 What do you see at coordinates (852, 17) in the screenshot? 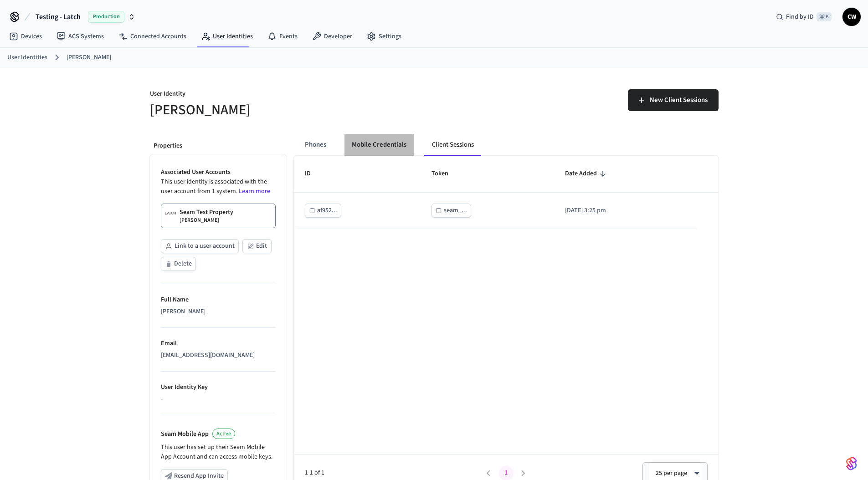
I see `button: CW` at bounding box center [852, 17].